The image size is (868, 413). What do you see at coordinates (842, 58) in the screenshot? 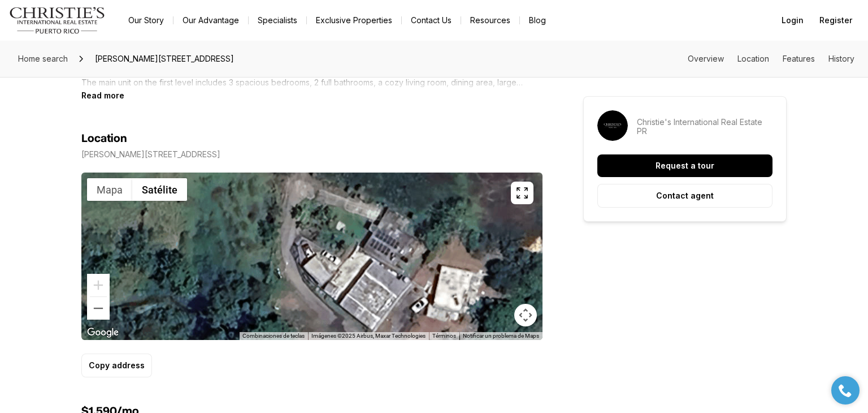
I see `a: Skip to: History` at bounding box center [842, 58].